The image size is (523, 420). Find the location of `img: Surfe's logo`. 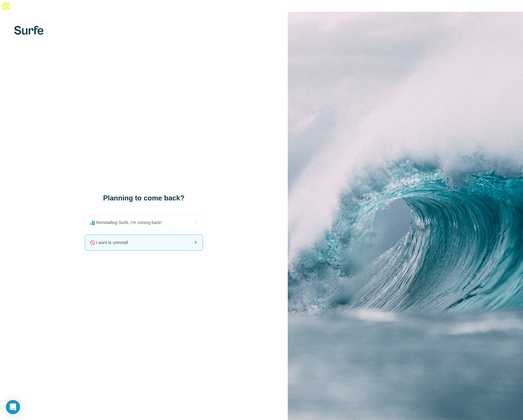

img: Surfe's logo is located at coordinates (29, 30).